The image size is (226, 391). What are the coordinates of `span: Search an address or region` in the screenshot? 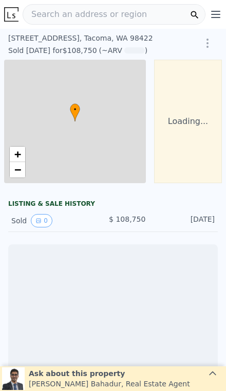 It's located at (85, 14).